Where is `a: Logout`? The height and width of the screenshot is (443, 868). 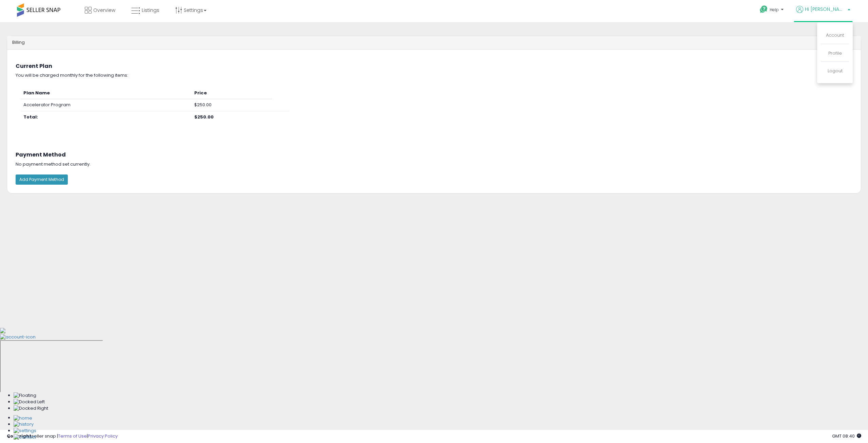
a: Logout is located at coordinates (835, 71).